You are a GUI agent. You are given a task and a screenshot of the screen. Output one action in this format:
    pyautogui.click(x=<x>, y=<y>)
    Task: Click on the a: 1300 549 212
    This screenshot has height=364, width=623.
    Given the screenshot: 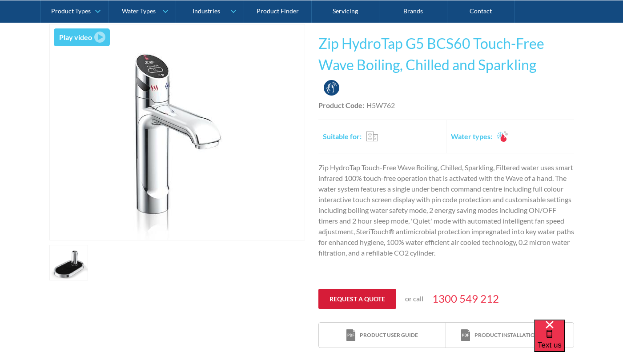 What is the action you would take?
    pyautogui.click(x=465, y=299)
    